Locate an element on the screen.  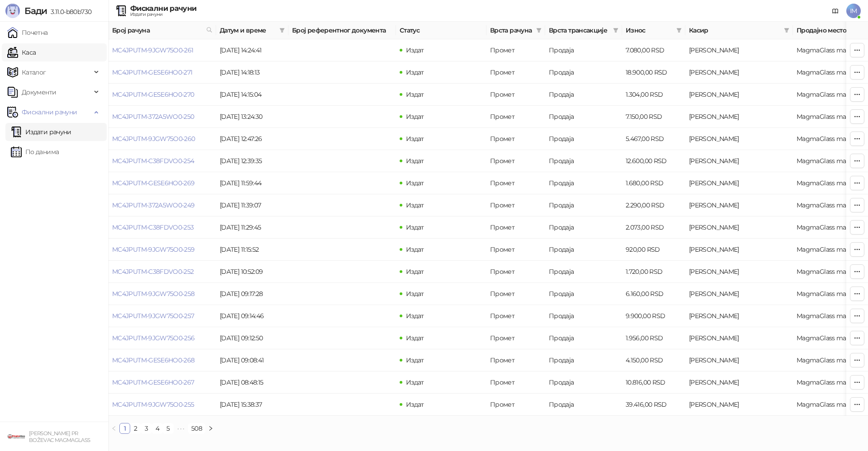
td: MC4JPUTM-9JGW75O0-258 is located at coordinates (162, 294).